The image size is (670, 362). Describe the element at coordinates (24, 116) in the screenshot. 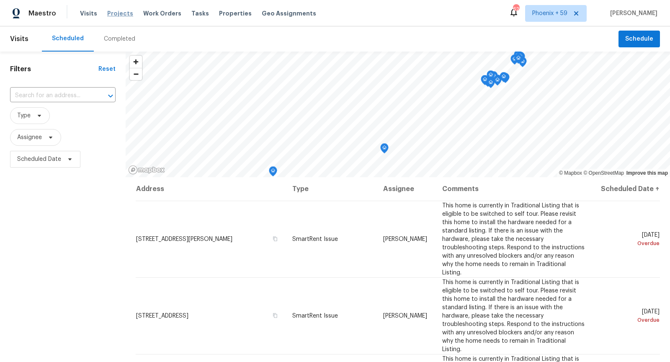

I see `span: Type` at that location.